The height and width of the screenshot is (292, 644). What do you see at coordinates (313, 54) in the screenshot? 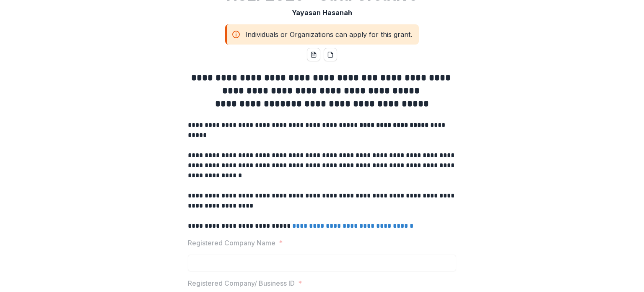
I see `button: word-download` at bounding box center [313, 54].